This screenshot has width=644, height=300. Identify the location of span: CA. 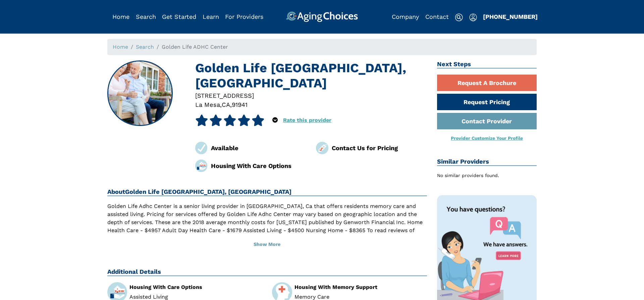
(226, 105).